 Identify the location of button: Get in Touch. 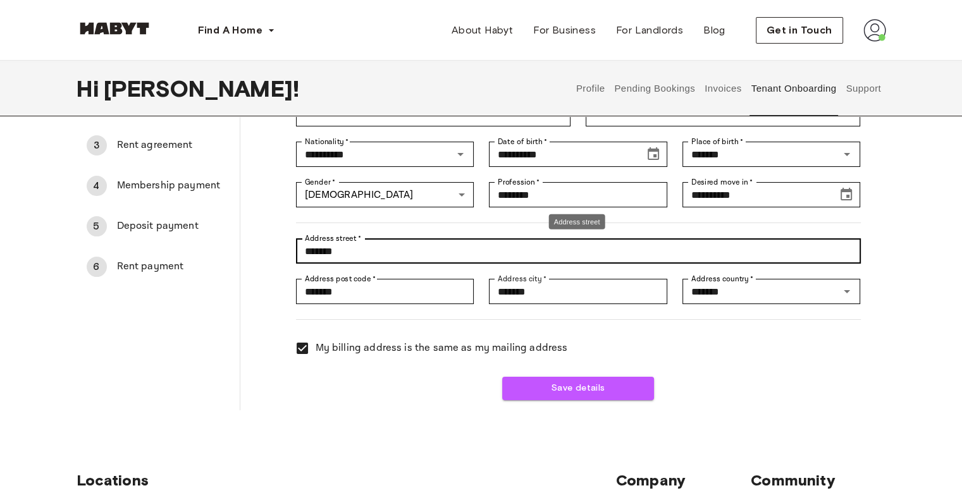
(799, 30).